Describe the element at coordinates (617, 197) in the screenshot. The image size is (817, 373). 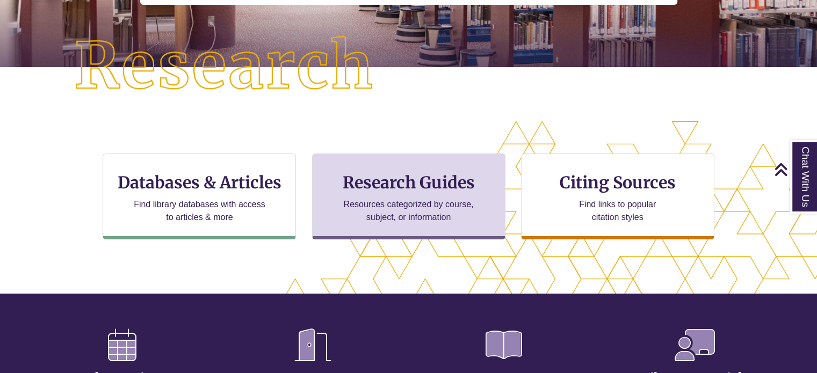
I see `a: Citing Sources Find links to popular citation styles` at that location.